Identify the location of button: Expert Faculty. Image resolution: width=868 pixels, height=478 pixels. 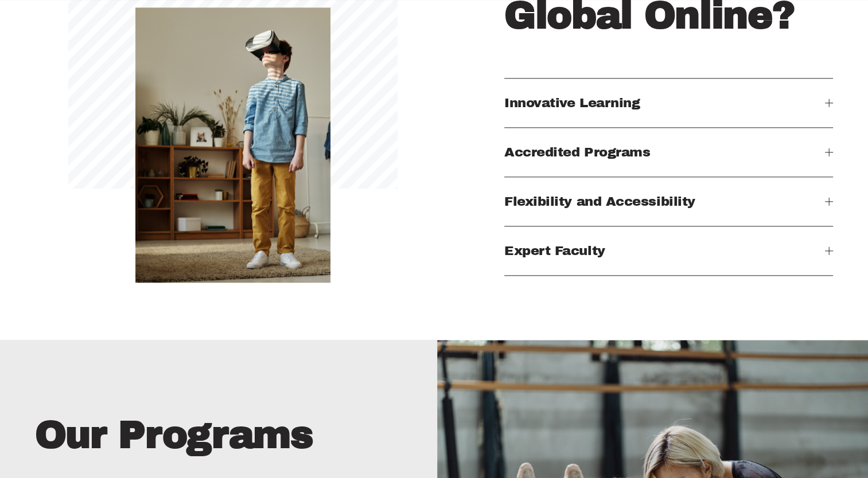
(668, 250).